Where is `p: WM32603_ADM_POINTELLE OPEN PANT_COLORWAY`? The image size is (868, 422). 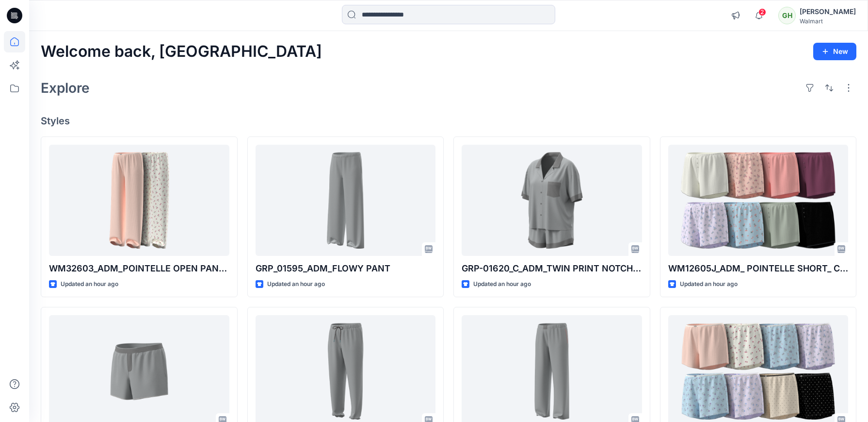 p: WM32603_ADM_POINTELLE OPEN PANT_COLORWAY is located at coordinates (139, 268).